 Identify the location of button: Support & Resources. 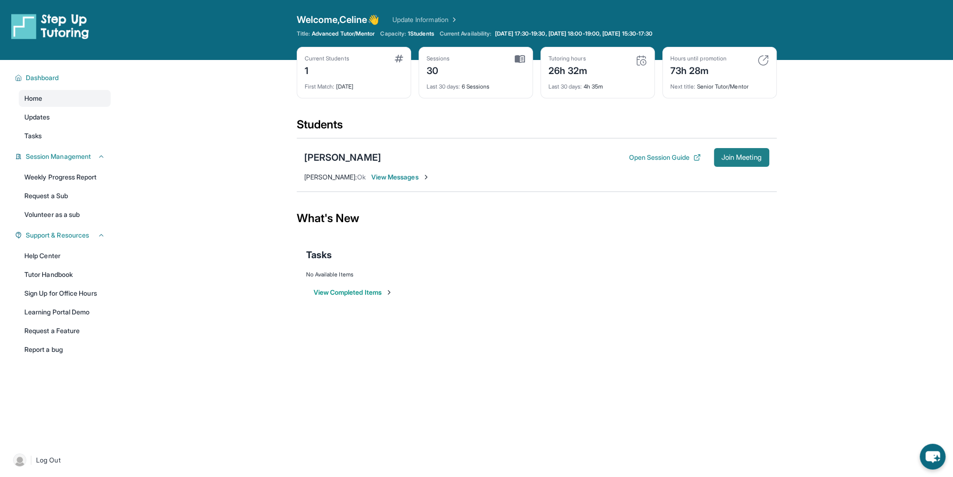
(63, 235).